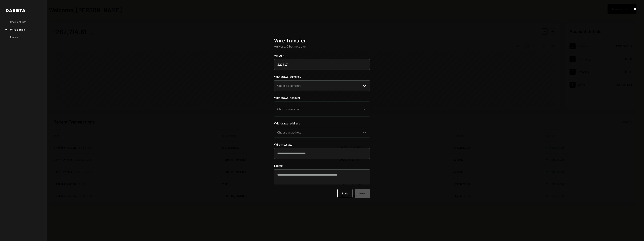 This screenshot has height=241, width=644. I want to click on label: Withdrawal currency, so click(322, 76).